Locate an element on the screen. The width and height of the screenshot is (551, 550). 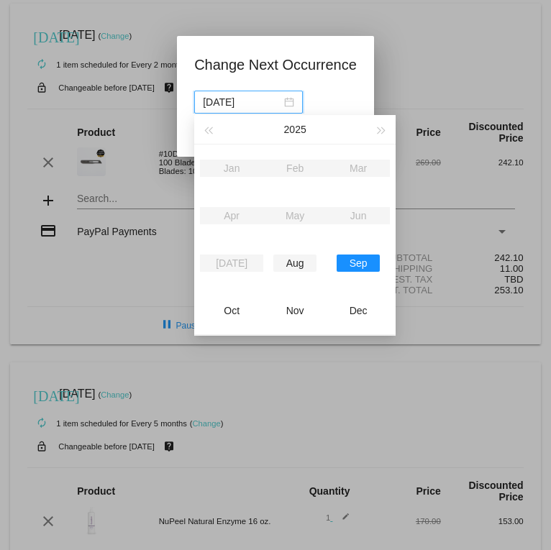
td: Aug is located at coordinates (295, 263).